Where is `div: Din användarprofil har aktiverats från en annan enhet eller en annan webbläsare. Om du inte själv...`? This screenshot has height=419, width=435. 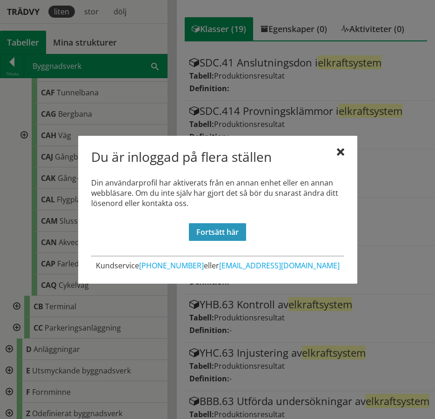
div: Din användarprofil har aktiverats från en annan enhet eller en annan webbläsare. Om du inte själv... is located at coordinates (218, 193).